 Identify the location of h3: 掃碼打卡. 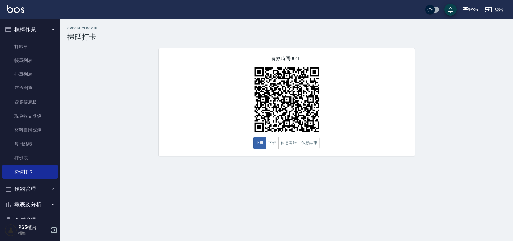
(287, 37).